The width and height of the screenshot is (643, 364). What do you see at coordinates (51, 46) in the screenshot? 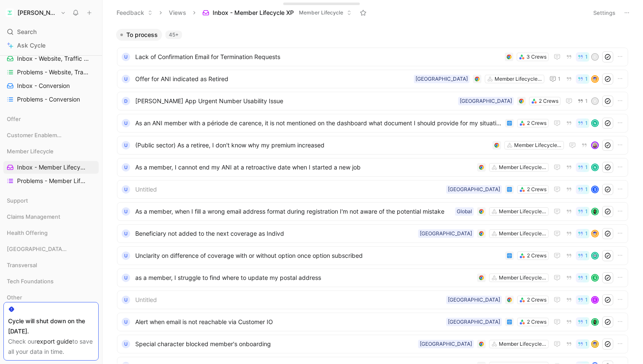
I see `a: Ask Cycle` at bounding box center [51, 46].